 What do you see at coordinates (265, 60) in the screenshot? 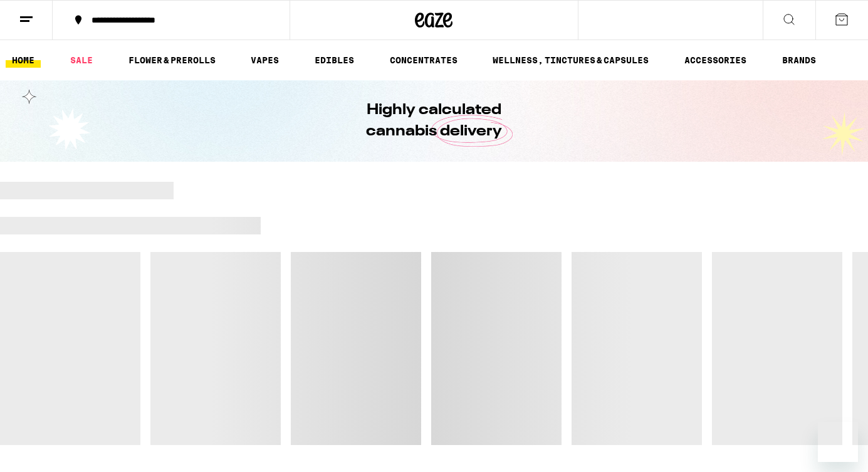
I see `a: VAPES` at bounding box center [265, 60].